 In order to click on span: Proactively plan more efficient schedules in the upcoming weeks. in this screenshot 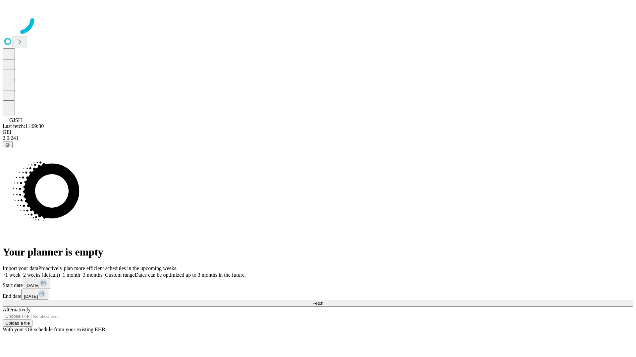, I will do `click(108, 268)`.